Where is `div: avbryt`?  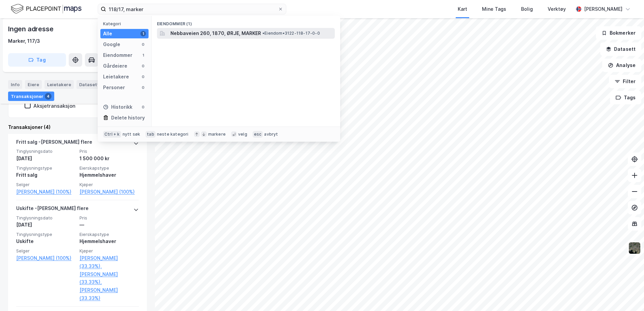 div: avbryt is located at coordinates (271, 134).